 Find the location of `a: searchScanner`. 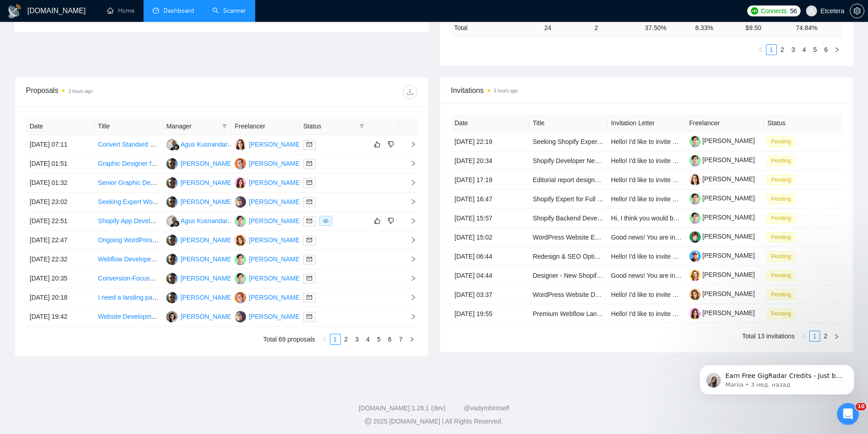

a: searchScanner is located at coordinates (229, 11).